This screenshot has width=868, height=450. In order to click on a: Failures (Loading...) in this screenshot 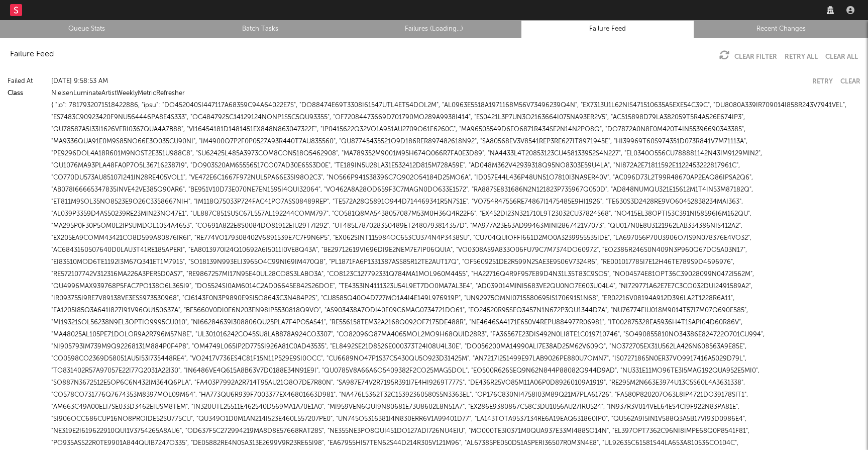, I will do `click(434, 29)`.